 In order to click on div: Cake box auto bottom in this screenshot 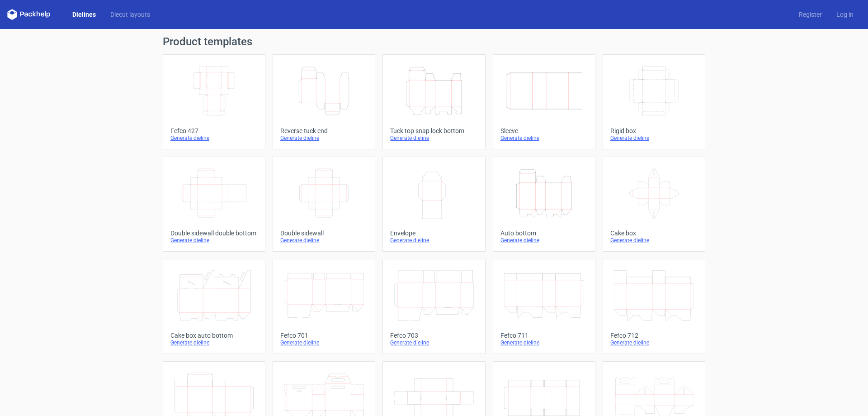, I will do `click(214, 336)`.